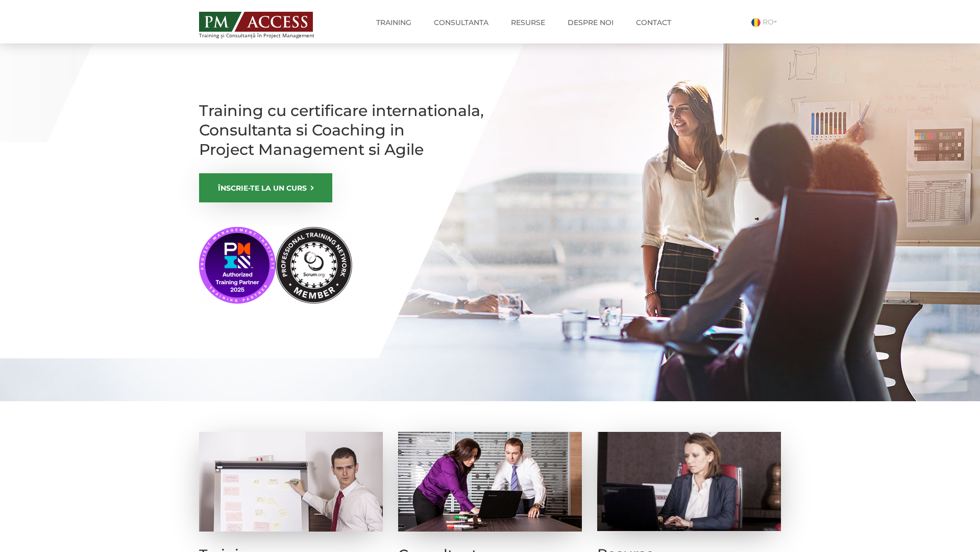 The width and height of the screenshot is (980, 552). I want to click on img: Training, so click(291, 481).